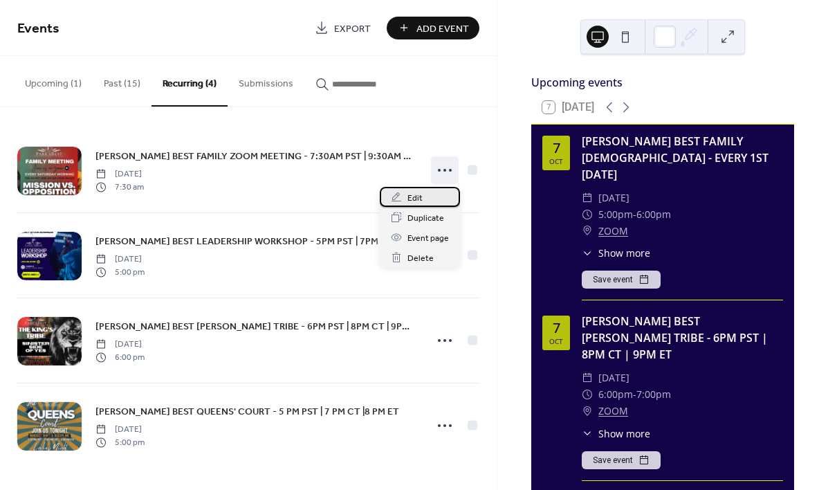  Describe the element at coordinates (663, 82) in the screenshot. I see `div: Upcoming events` at that location.